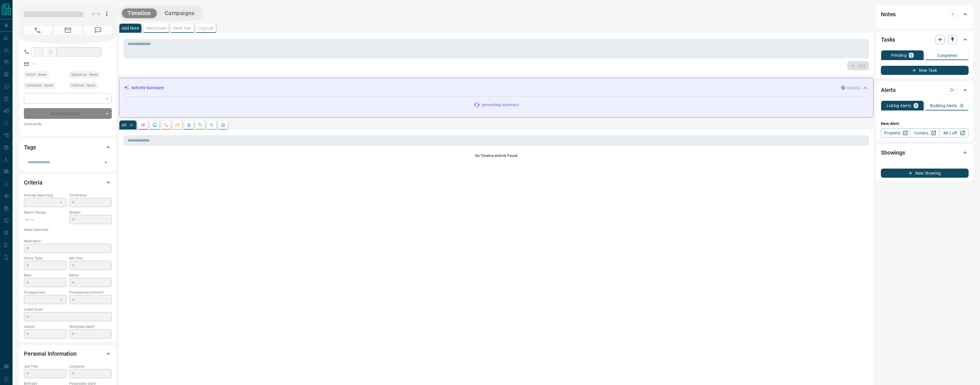 The width and height of the screenshot is (980, 385). I want to click on p: Search Range:, so click(45, 213).